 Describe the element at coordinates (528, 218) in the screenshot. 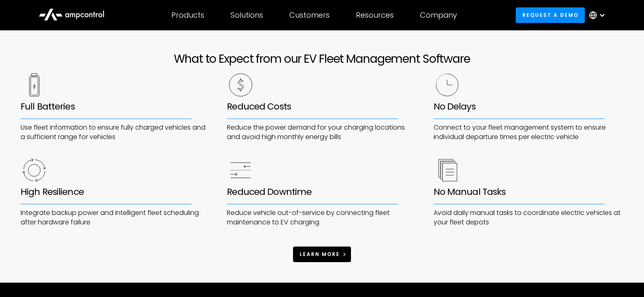

I see `p: Avoid daily manual tasks to coordinate electric vehicles at your fleet depots` at that location.